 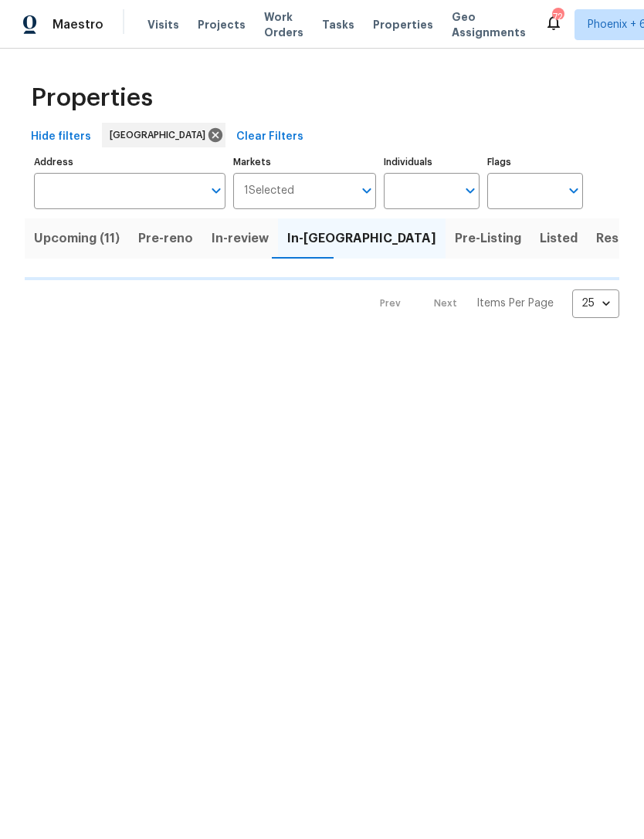 I want to click on label: Address, so click(x=130, y=163).